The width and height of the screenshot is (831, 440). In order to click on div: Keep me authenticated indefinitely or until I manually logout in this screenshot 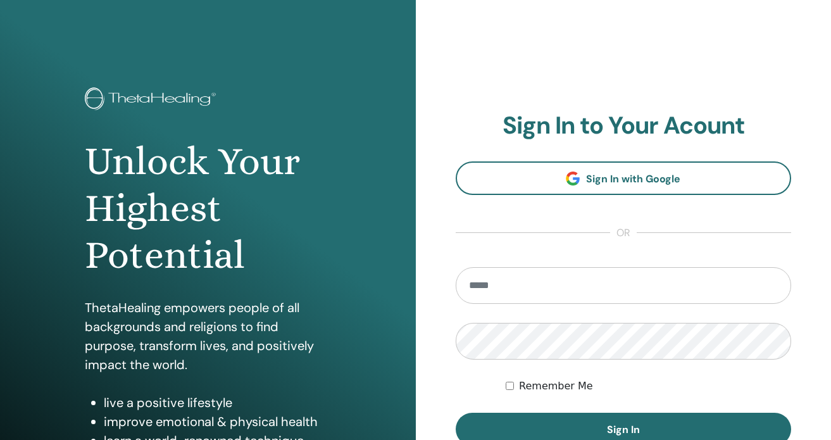, I will do `click(648, 386)`.